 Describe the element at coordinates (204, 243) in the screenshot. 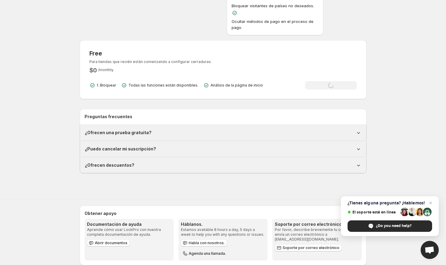

I see `button: Habla con nosotros.` at that location.